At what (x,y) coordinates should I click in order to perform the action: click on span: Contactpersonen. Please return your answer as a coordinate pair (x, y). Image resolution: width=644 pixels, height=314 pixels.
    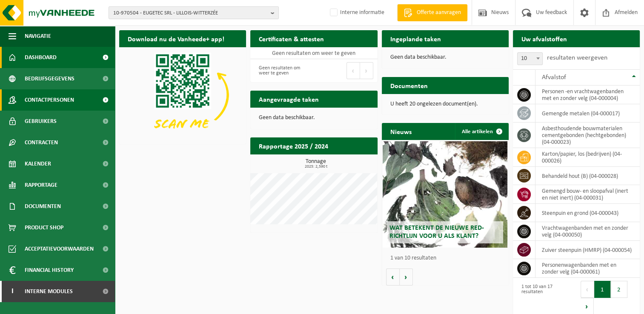
    Looking at the image, I should click on (49, 100).